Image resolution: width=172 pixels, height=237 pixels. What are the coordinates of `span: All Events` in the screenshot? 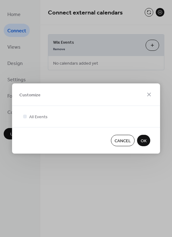 It's located at (38, 117).